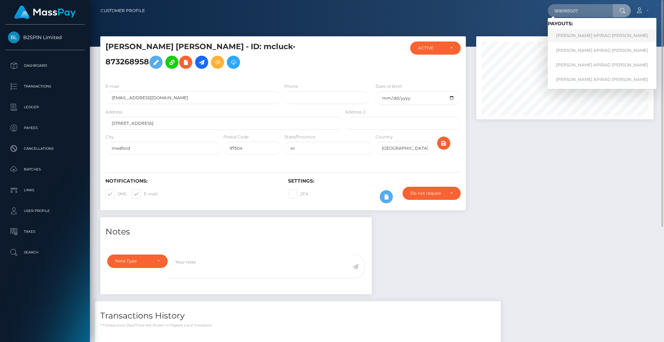 The width and height of the screenshot is (664, 342). I want to click on h4: Transactions History, so click(298, 316).